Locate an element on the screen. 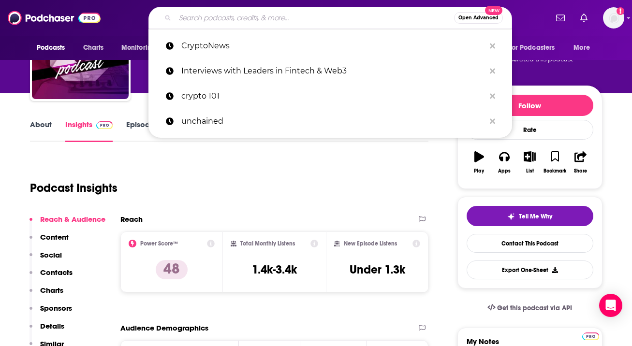 The width and height of the screenshot is (632, 346). span: Open Advanced is located at coordinates (478, 18).